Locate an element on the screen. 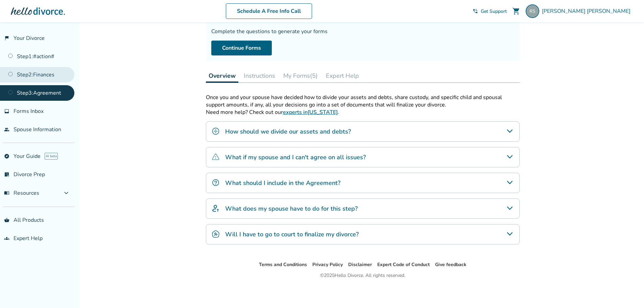 The image size is (644, 308). span: Forms Inbox is located at coordinates (28, 111).